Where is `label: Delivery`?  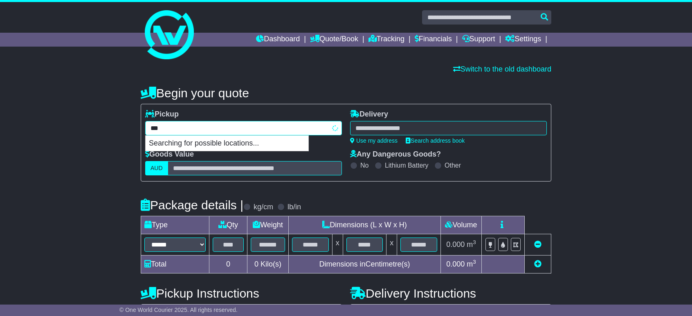 label: Delivery is located at coordinates (369, 115).